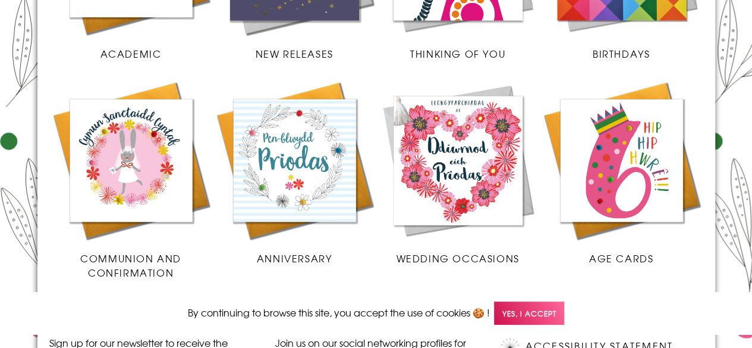  Describe the element at coordinates (458, 53) in the screenshot. I see `span: Thinking of You` at that location.